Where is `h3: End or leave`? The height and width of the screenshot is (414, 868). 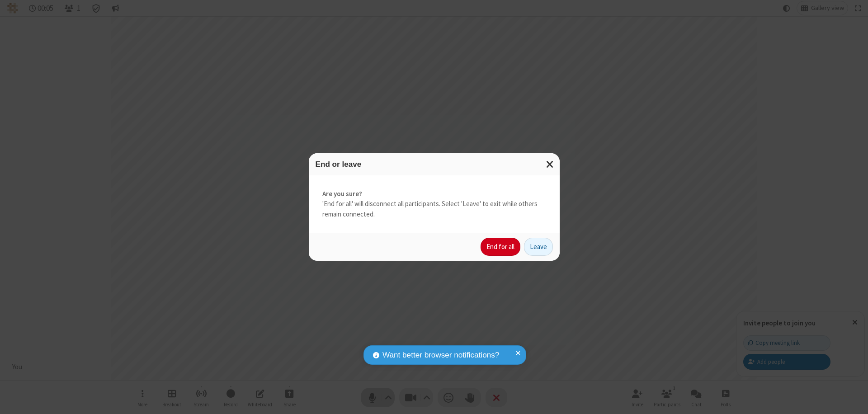 h3: End or leave is located at coordinates (434, 164).